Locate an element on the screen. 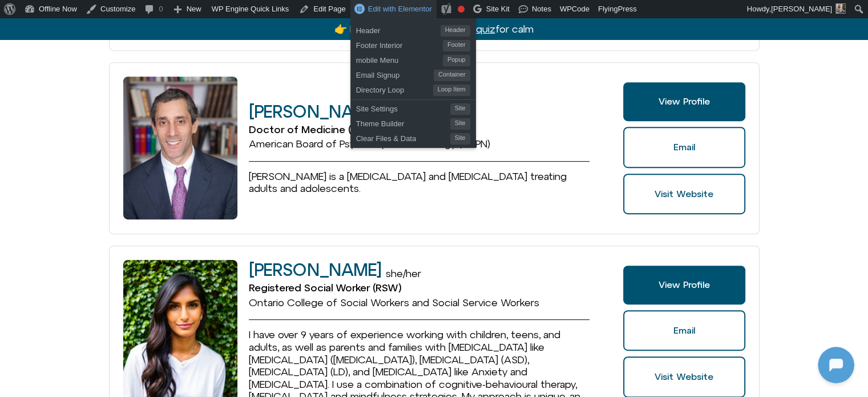  div: Bio is located at coordinates (420, 182).